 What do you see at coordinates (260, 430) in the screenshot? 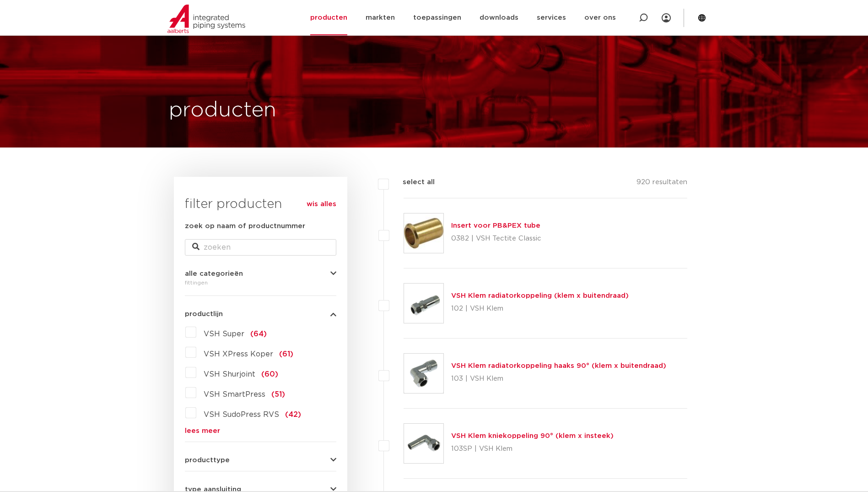
I see `a: lees meer` at bounding box center [260, 430].